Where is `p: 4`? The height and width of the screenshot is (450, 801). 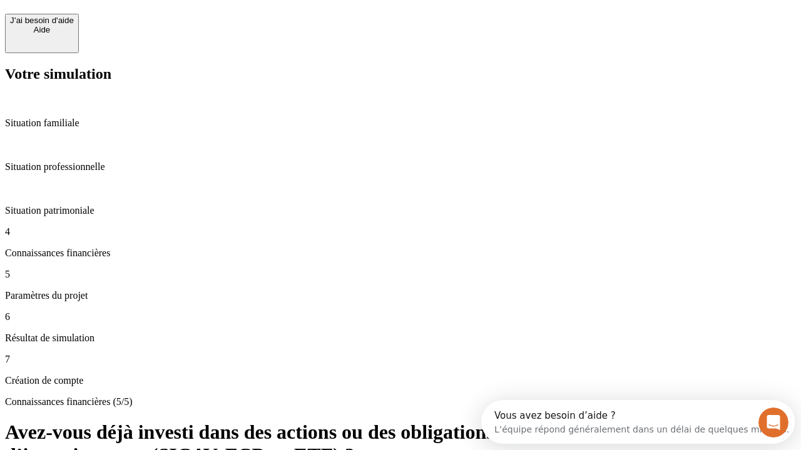 p: 4 is located at coordinates (400, 232).